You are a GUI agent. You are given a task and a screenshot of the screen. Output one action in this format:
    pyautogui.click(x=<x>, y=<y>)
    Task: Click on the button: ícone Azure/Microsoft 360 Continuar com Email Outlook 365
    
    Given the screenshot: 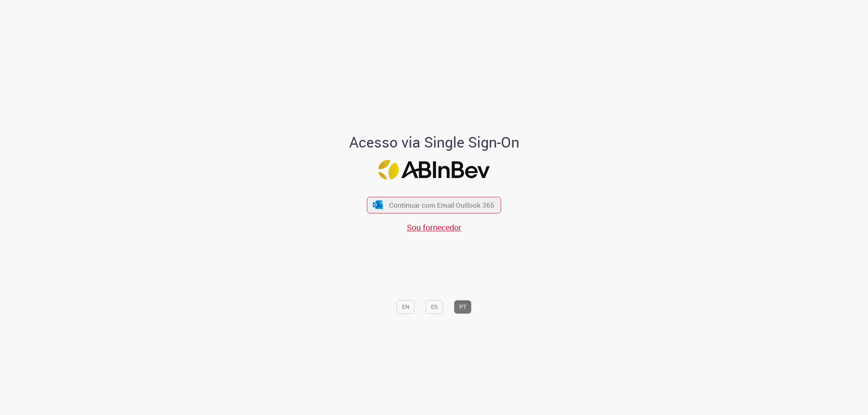 What is the action you would take?
    pyautogui.click(x=434, y=205)
    